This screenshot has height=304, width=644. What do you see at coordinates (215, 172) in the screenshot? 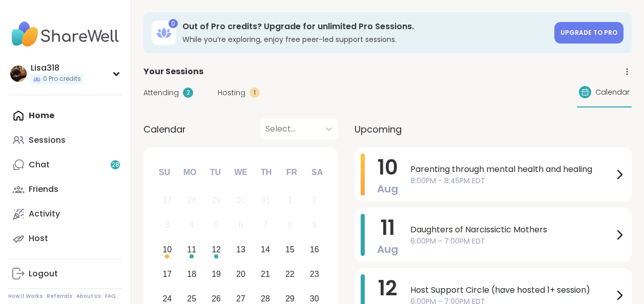
I see `div: Tu` at bounding box center [215, 172].